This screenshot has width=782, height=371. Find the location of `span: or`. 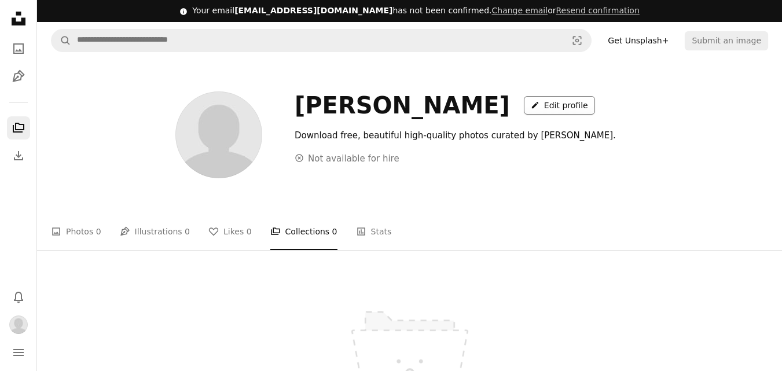

span: or is located at coordinates (565, 10).